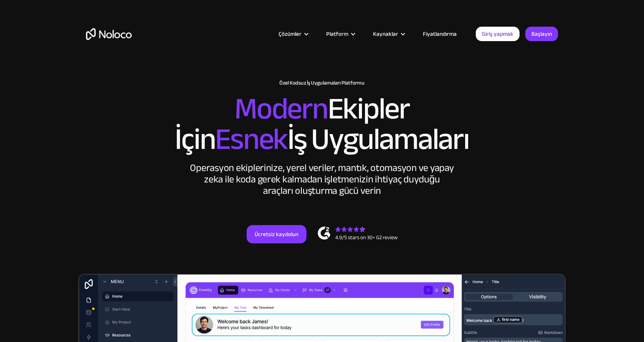 The height and width of the screenshot is (342, 644). I want to click on font: Kaynaklar, so click(385, 34).